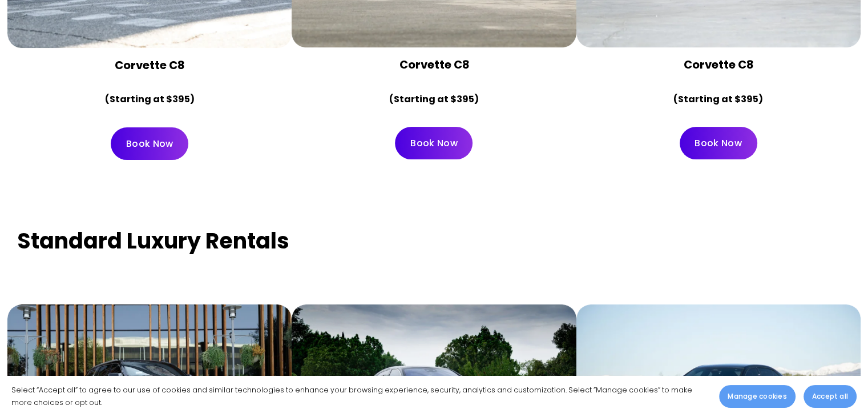 Image resolution: width=868 pixels, height=417 pixels. I want to click on span: Manage cookies, so click(757, 396).